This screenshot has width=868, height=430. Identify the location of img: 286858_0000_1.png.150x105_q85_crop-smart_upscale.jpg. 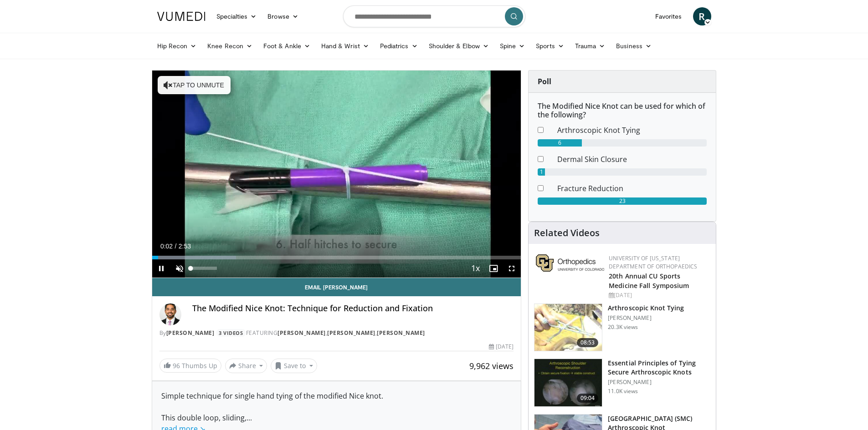
(568, 328).